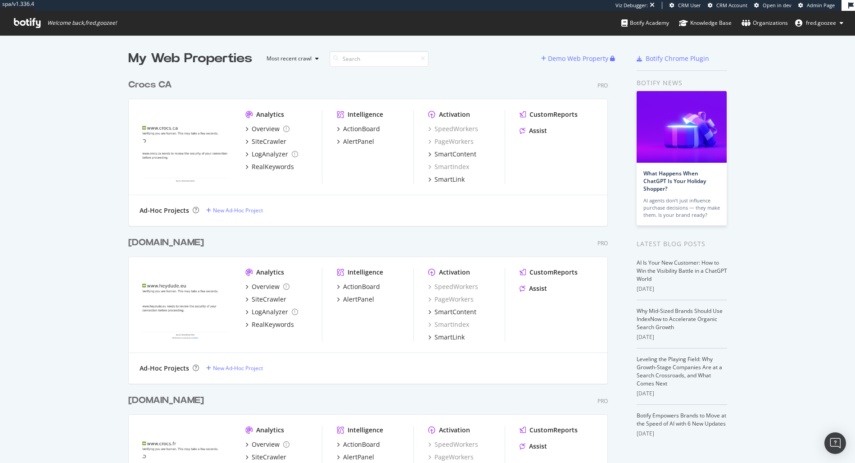  What do you see at coordinates (821, 5) in the screenshot?
I see `span: Admin Page` at bounding box center [821, 5].